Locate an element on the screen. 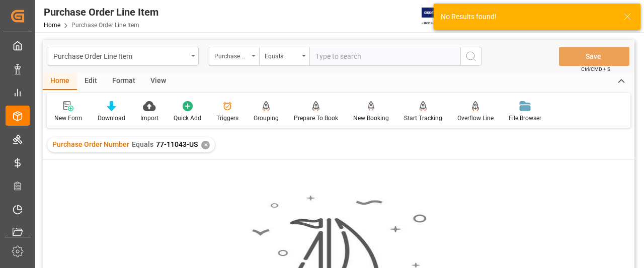 Image resolution: width=644 pixels, height=268 pixels. span: Equals is located at coordinates (143, 145).